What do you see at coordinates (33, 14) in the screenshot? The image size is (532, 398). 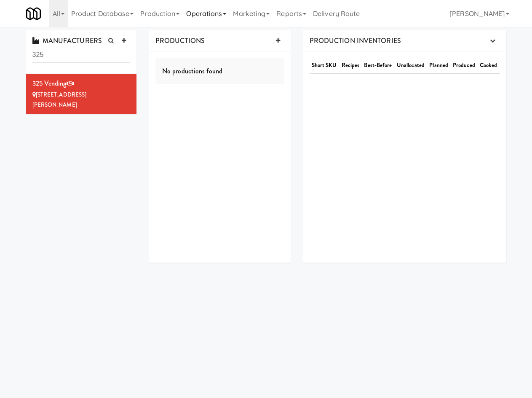 I see `img: Micromart` at bounding box center [33, 14].